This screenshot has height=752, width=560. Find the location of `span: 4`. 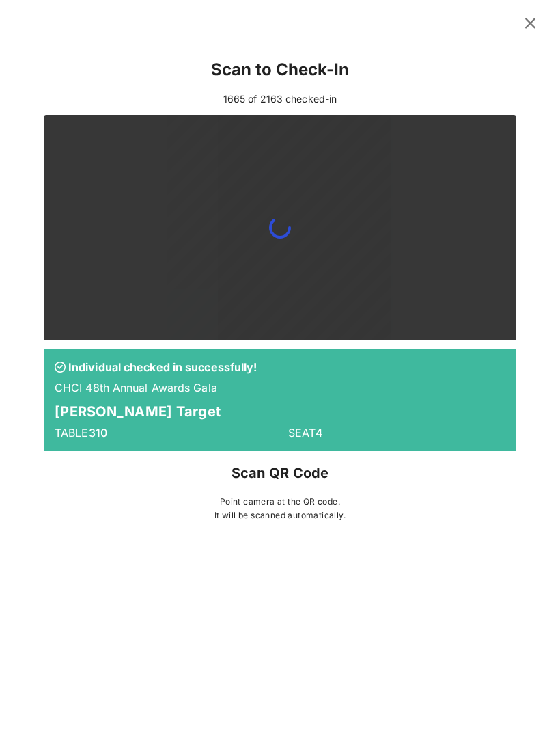

span: 4 is located at coordinates (319, 432).